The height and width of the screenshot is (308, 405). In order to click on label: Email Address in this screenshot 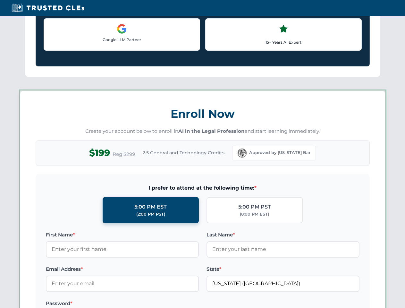, I will do `click(122, 269)`.